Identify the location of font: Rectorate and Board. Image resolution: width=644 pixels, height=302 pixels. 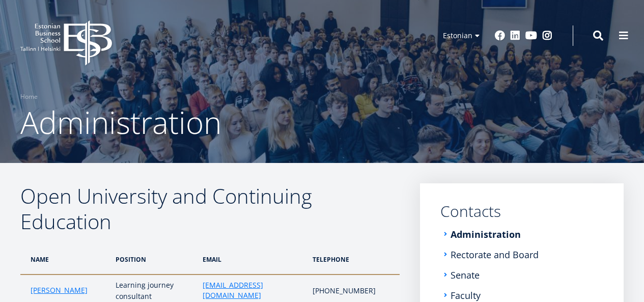
(494, 254).